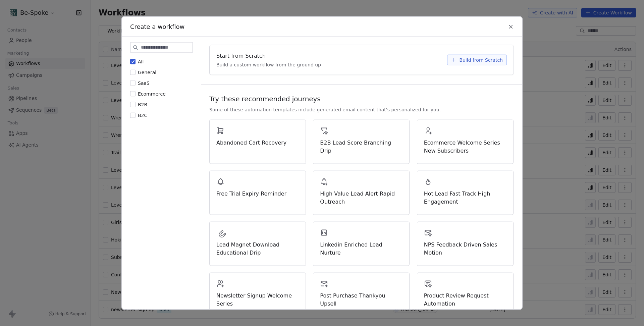  Describe the element at coordinates (133, 73) in the screenshot. I see `button: General` at that location.